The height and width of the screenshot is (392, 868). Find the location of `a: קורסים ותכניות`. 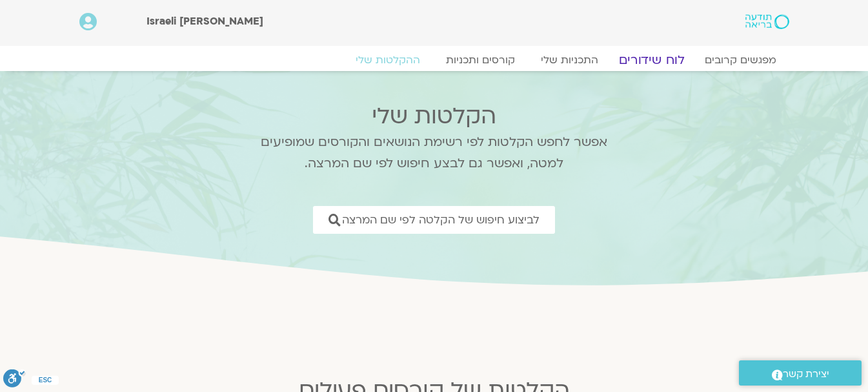

a: קורסים ותכניות is located at coordinates (480, 60).